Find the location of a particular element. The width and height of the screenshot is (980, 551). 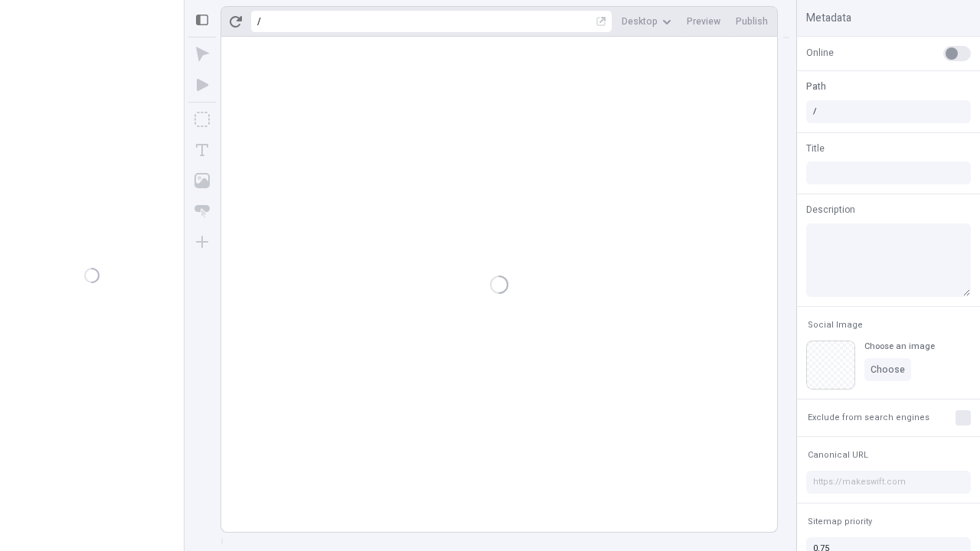

button: Text is located at coordinates (202, 150).